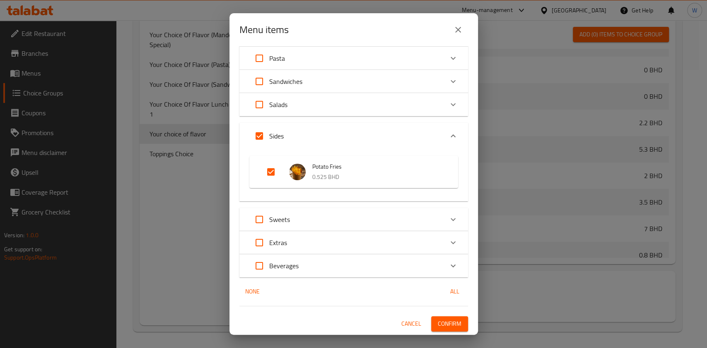  I want to click on p: Sweets, so click(279, 220).